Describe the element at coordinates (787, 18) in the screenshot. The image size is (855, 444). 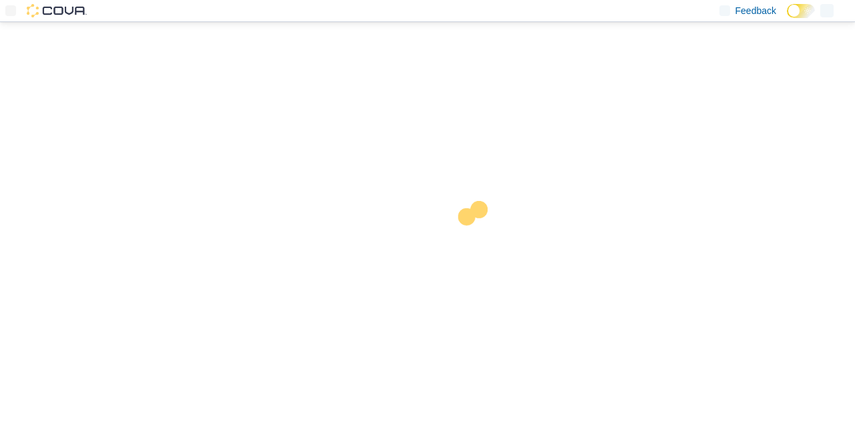
I see `span: Dark Mode` at that location.